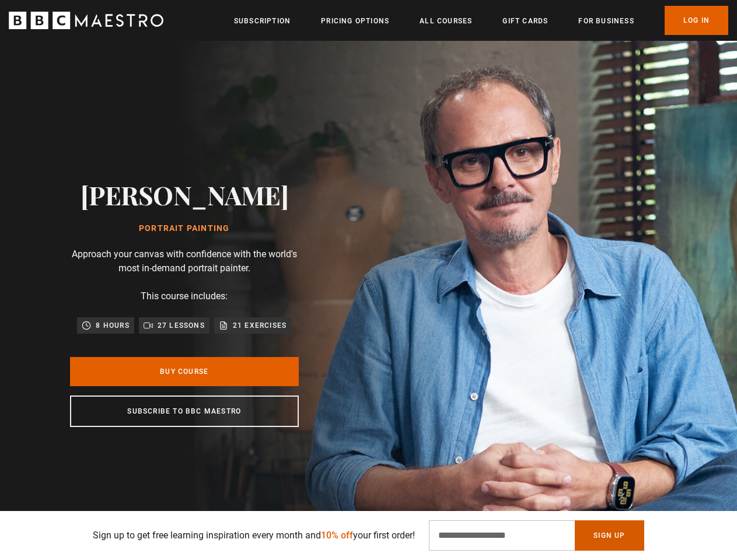 The height and width of the screenshot is (560, 737). What do you see at coordinates (112, 325) in the screenshot?
I see `p: 8 hours` at bounding box center [112, 325].